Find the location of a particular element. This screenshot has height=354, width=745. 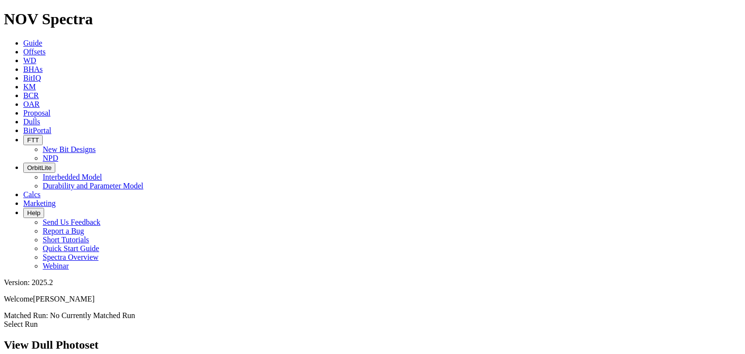

a: Guide is located at coordinates (33, 43).